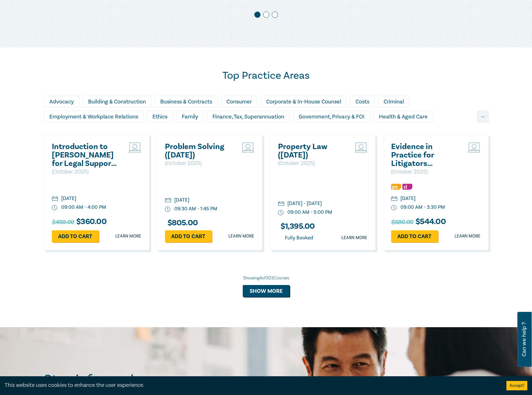 The height and width of the screenshot is (395, 532). Describe the element at coordinates (266, 291) in the screenshot. I see `button: Show more` at that location.